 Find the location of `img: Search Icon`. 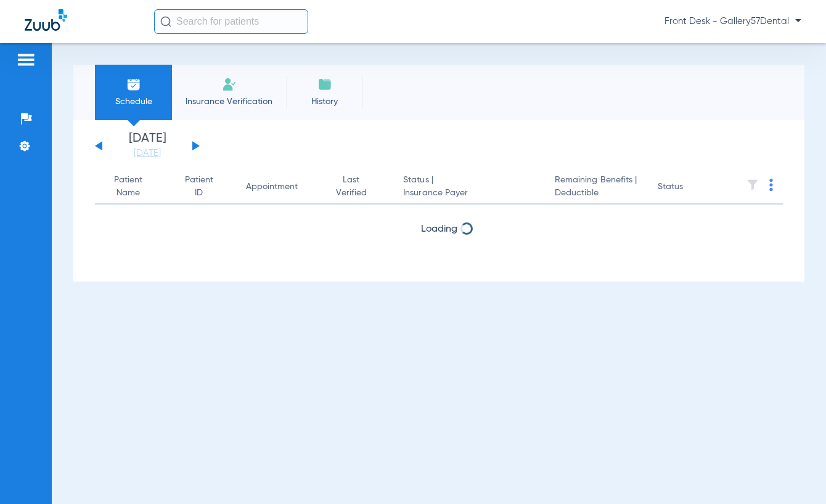

img: Search Icon is located at coordinates (166, 21).